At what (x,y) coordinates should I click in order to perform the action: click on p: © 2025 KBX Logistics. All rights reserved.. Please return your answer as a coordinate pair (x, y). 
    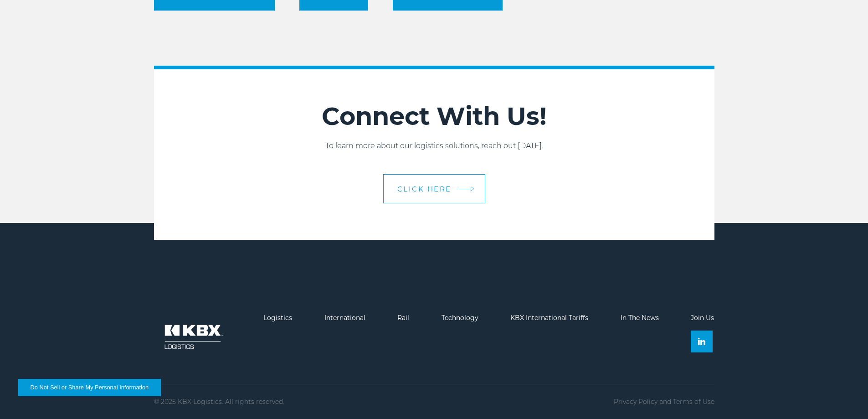
    Looking at the image, I should click on (219, 402).